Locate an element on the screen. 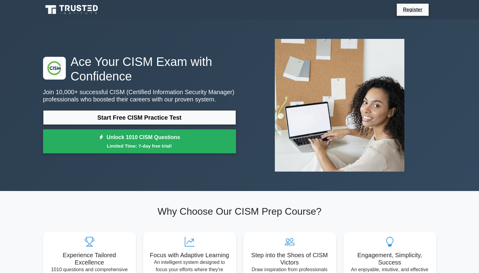 The width and height of the screenshot is (479, 273). a: Register is located at coordinates (412, 9).